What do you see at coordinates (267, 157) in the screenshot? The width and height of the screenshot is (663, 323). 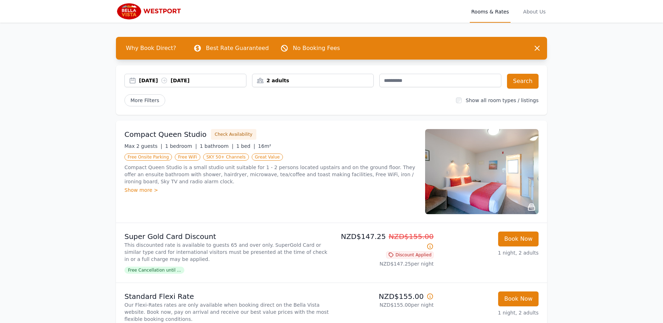 I see `span: Great Value` at bounding box center [267, 157].